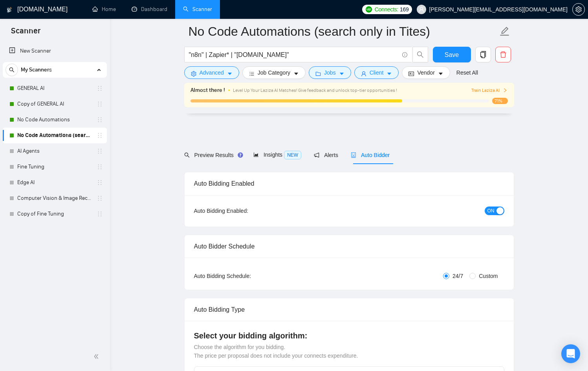 The width and height of the screenshot is (588, 371). What do you see at coordinates (26, 33) in the screenshot?
I see `span: Scanner` at bounding box center [26, 33].